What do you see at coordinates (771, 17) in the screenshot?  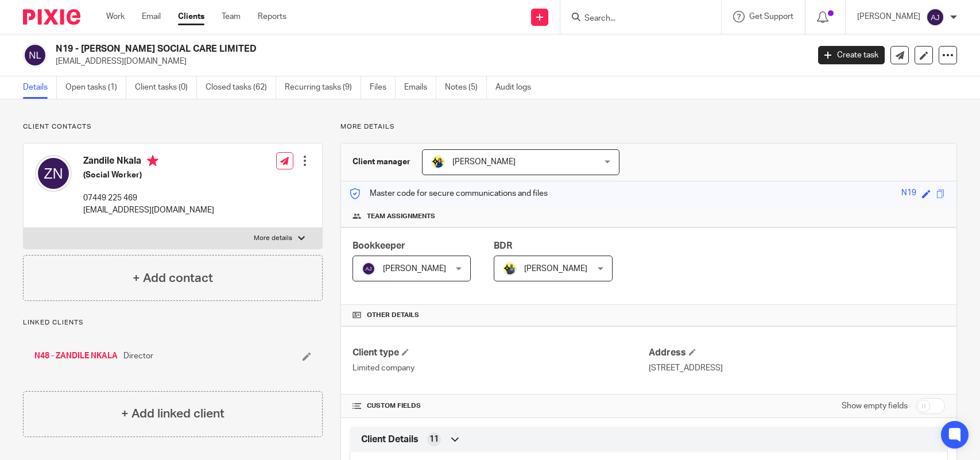 I see `span: Get Support` at bounding box center [771, 17].